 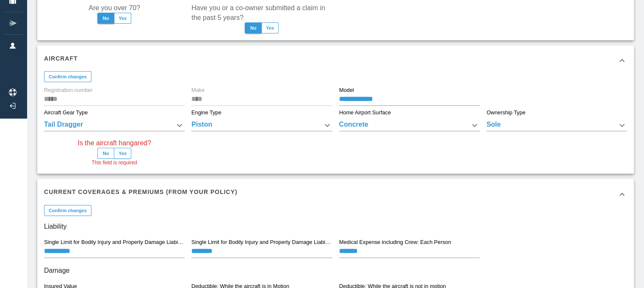 What do you see at coordinates (114, 242) in the screenshot?
I see `label: Single Limit for Bodily Injury and Property Damage Liability including Passengers: Each Occurrence` at bounding box center [114, 242].